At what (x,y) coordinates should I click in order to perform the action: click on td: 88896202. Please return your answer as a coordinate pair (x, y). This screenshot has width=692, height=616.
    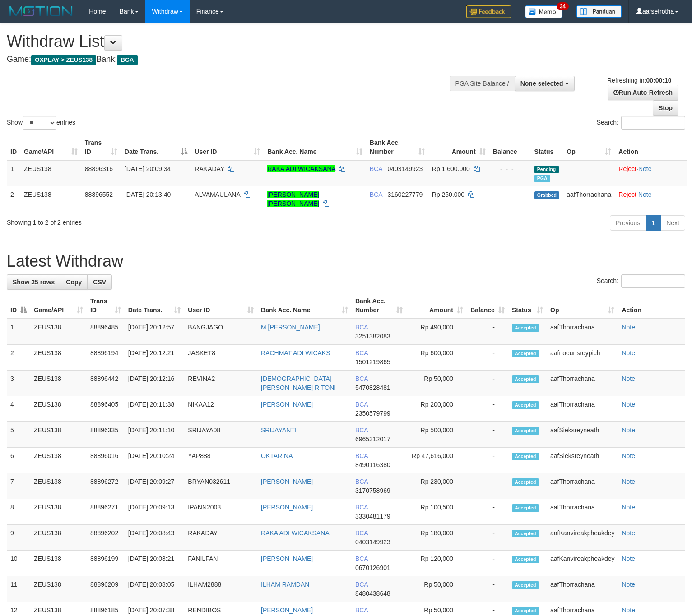
    Looking at the image, I should click on (105, 538).